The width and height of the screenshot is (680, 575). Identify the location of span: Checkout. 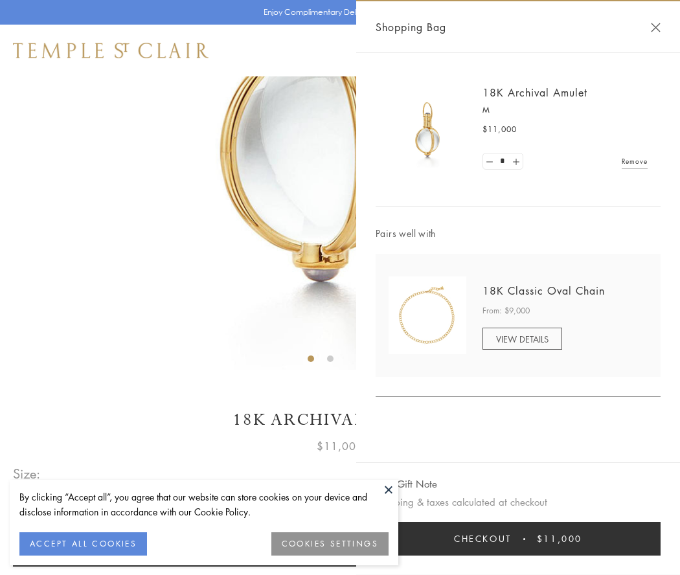
(483, 539).